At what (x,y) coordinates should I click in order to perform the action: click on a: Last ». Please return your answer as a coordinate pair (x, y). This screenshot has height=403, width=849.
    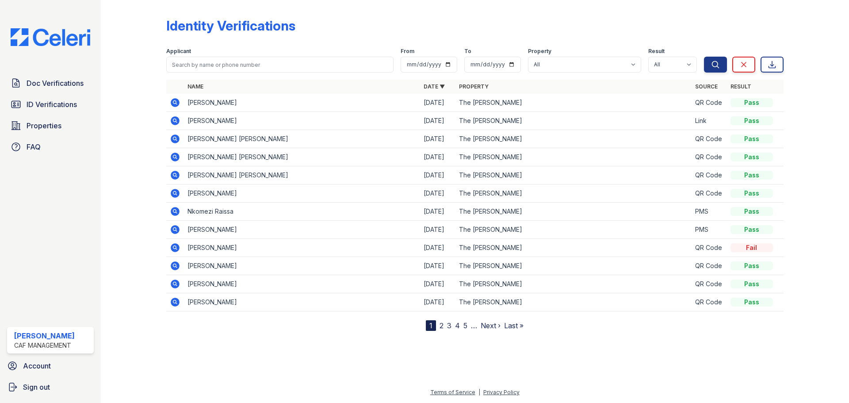
    Looking at the image, I should click on (514, 325).